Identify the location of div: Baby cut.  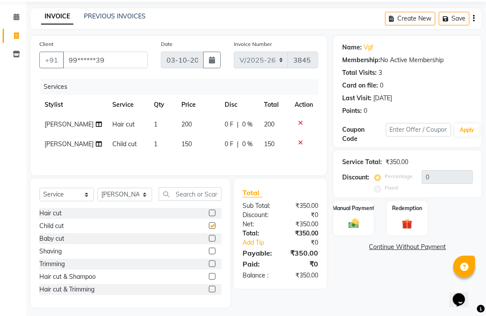
(52, 238).